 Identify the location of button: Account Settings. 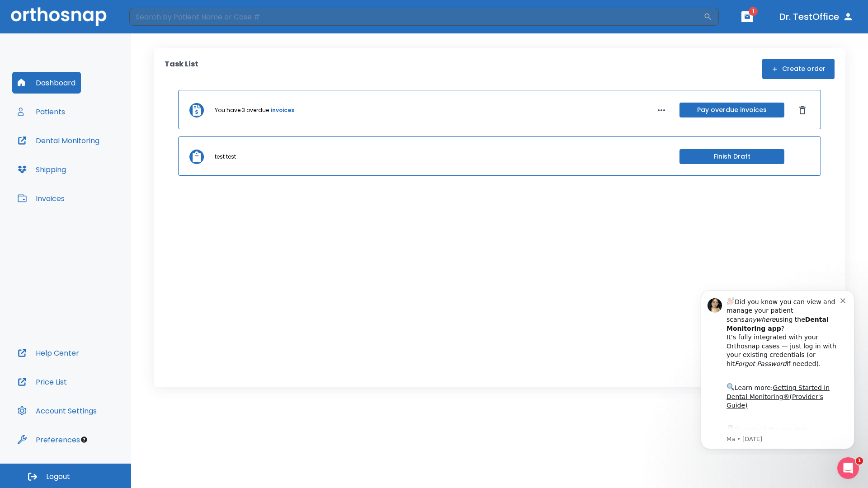
(57, 411).